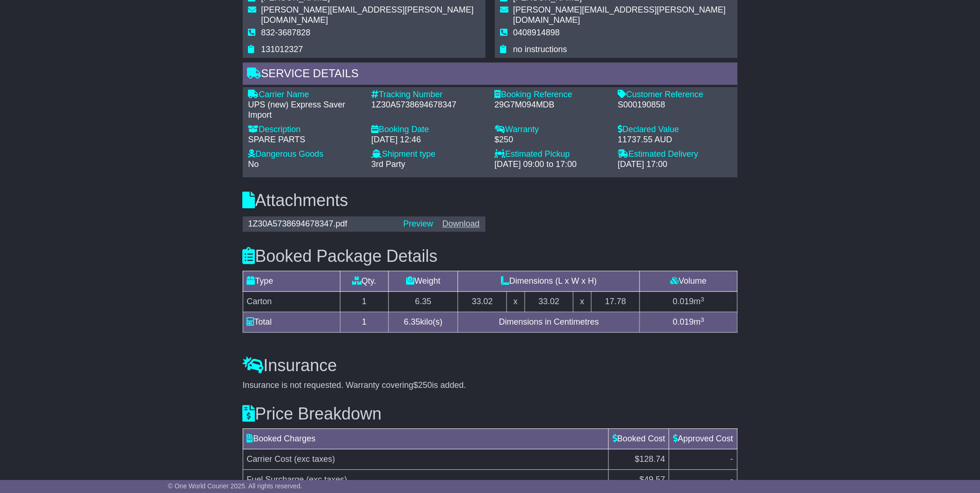  What do you see at coordinates (675, 154) in the screenshot?
I see `div: Estimated Delivery` at bounding box center [675, 154].